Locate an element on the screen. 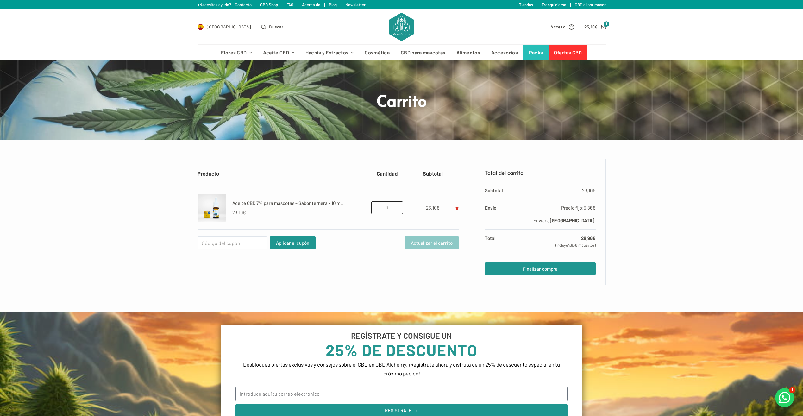 The height and width of the screenshot is (416, 803). a: Aceite CBD 7% para mascotas – Sabor ternera - 10 mL is located at coordinates (288, 203).